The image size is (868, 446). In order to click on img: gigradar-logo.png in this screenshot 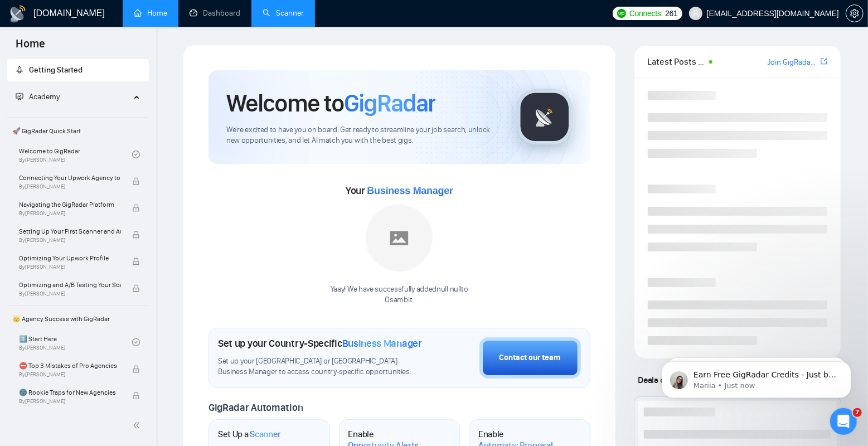, I will do `click(545, 117)`.